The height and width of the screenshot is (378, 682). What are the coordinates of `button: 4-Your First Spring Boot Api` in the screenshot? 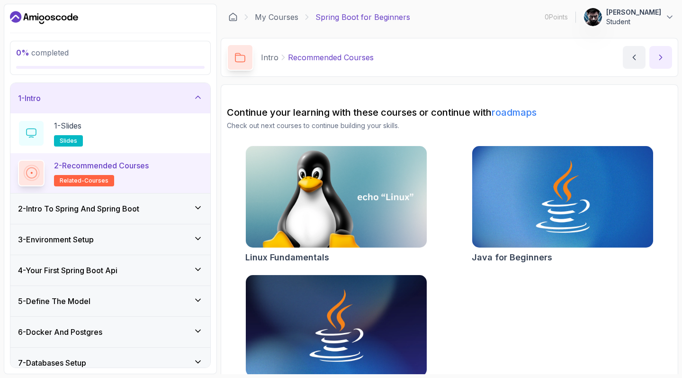 It's located at (110, 270).